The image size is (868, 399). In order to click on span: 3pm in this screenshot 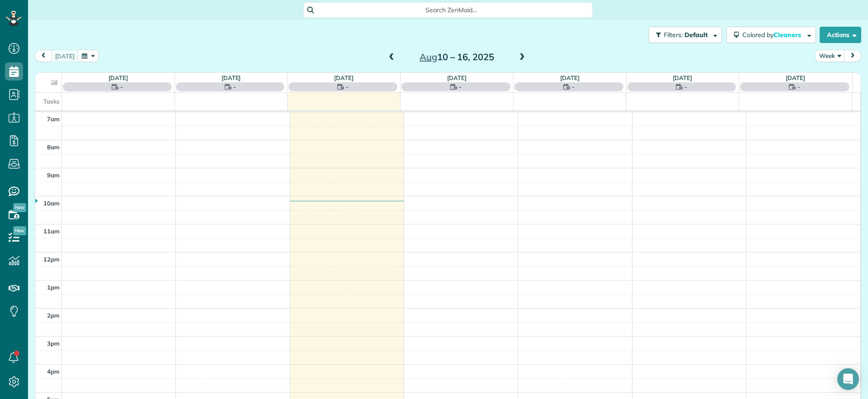, I will do `click(53, 344)`.